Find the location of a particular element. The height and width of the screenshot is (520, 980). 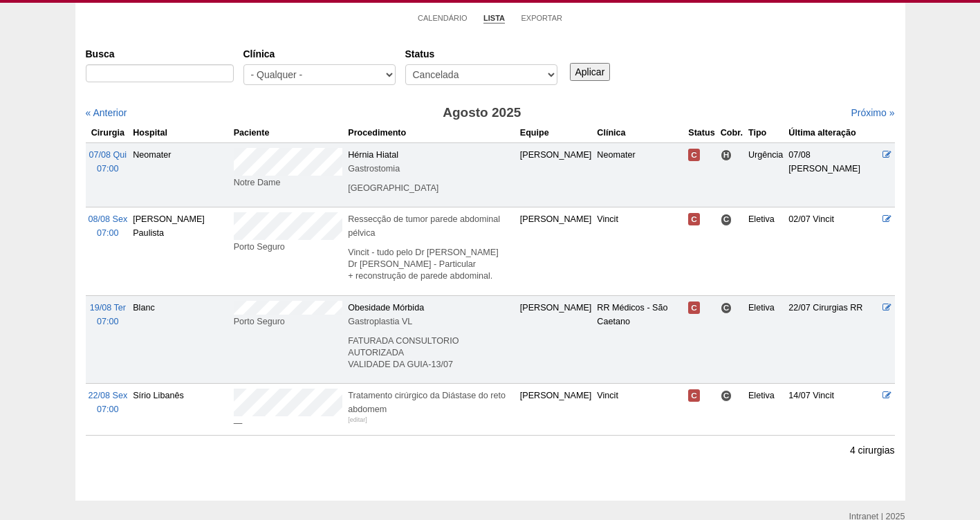

a: 08/08 Sex 07:00 is located at coordinates (108, 226).